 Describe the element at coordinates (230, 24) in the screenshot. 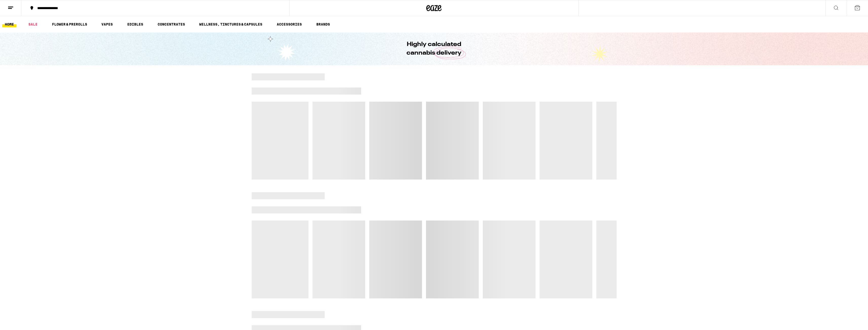

I see `a: WELLNESS, TINCTURES & CAPSULES` at that location.